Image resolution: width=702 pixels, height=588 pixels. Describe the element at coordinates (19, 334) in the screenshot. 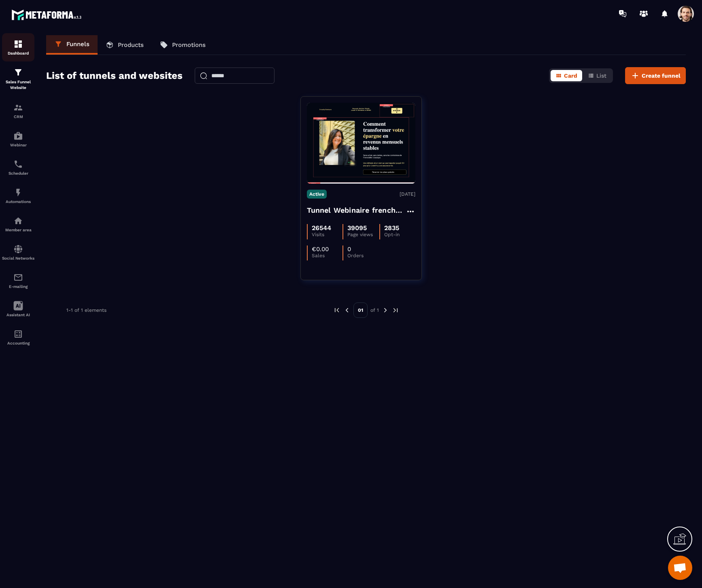

I see `img: accountant` at that location.